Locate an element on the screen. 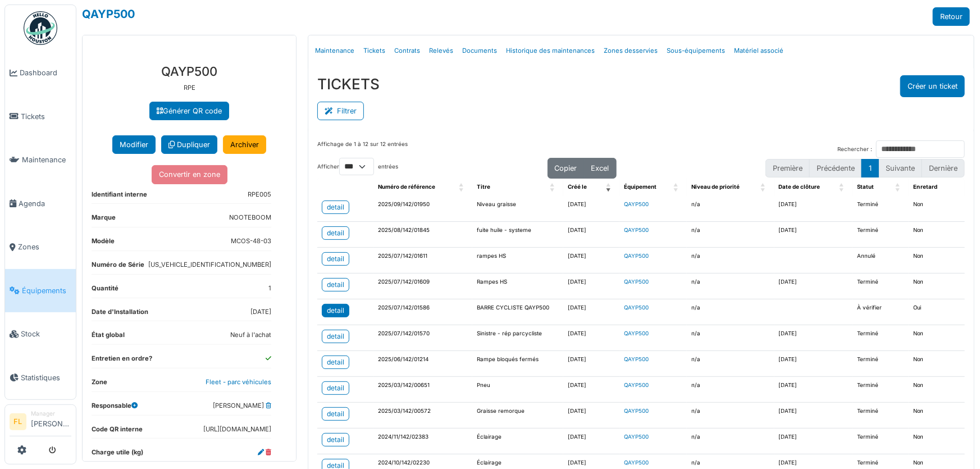 The image size is (980, 469). h3: QAYP500 is located at coordinates (189, 72).